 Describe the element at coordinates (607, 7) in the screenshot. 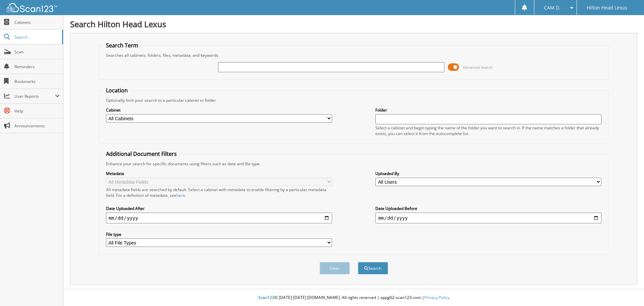

I see `span: Hilton Head Lexus` at that location.